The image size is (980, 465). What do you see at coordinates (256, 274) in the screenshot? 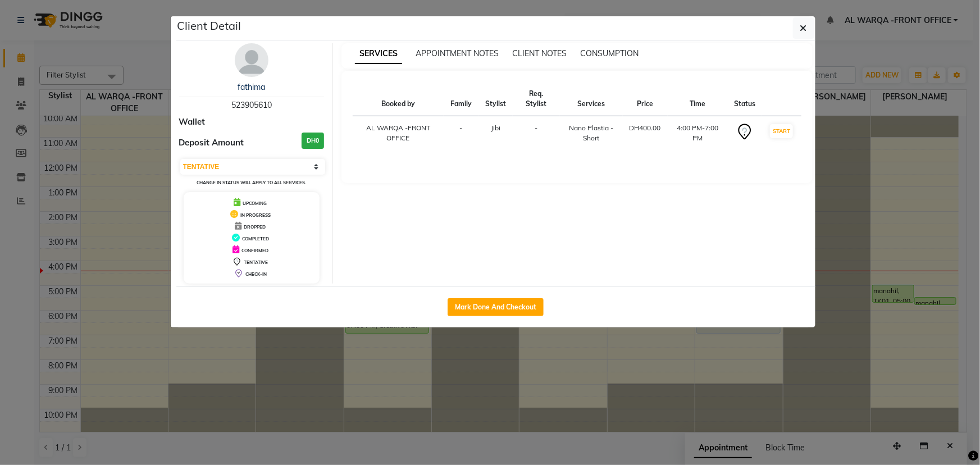
I see `span: CHECK-IN` at bounding box center [256, 274].